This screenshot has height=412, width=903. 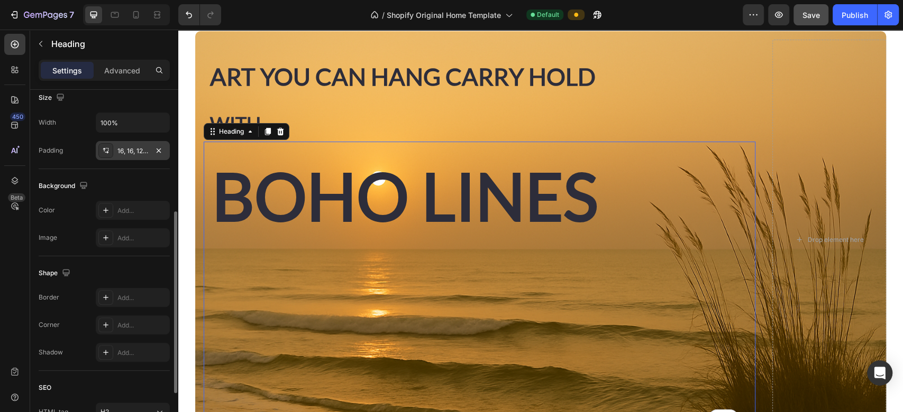 What do you see at coordinates (133, 151) in the screenshot?
I see `div: 16, 16, 12, 16` at bounding box center [133, 151].